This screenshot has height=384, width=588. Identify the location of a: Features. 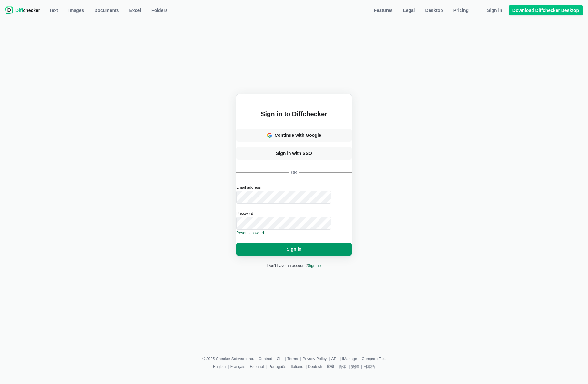
(383, 11).